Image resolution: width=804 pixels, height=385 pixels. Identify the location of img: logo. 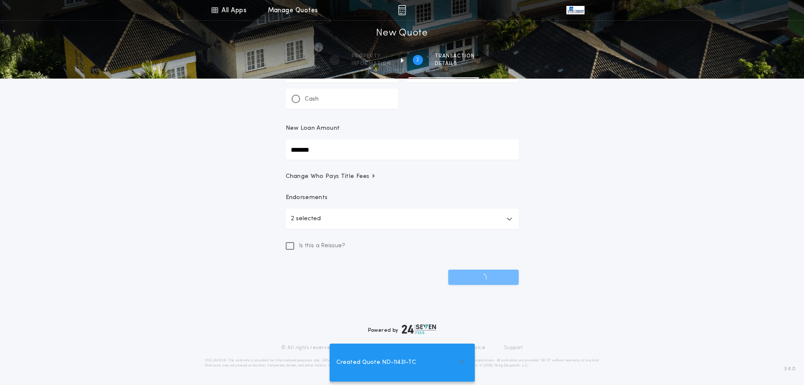
(419, 329).